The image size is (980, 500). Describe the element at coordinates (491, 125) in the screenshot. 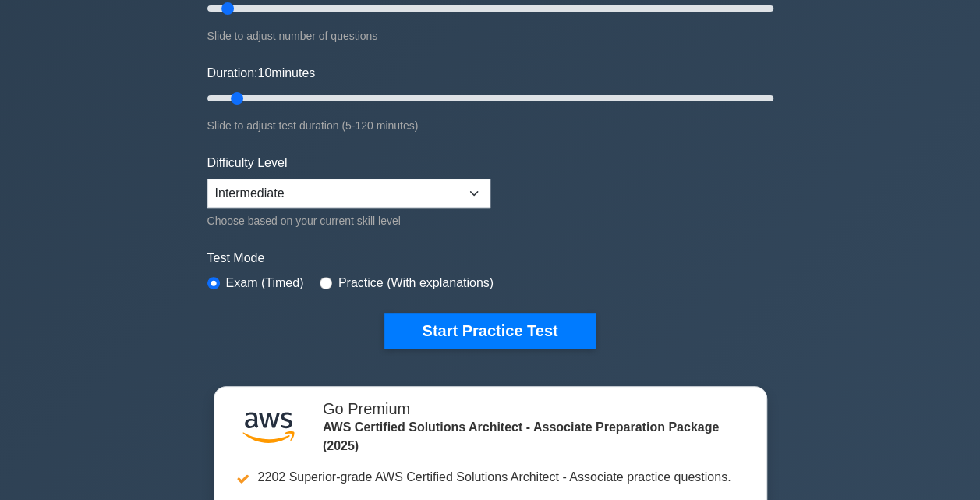

I see `div: Slide to adjust test duration (5-120 minutes)` at that location.